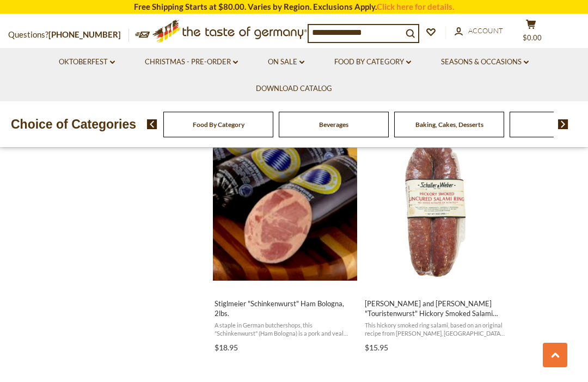 This screenshot has height=382, width=588. What do you see at coordinates (532, 38) in the screenshot?
I see `span: $0.00` at bounding box center [532, 38].